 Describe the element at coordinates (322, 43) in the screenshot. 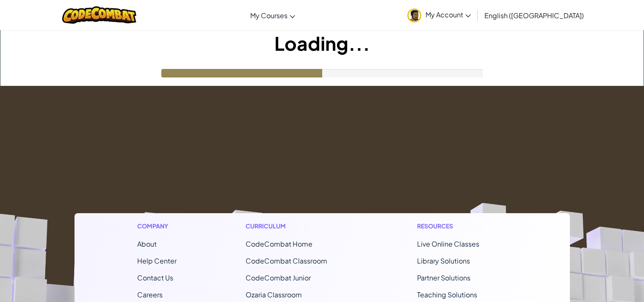

I see `h1: Loading...` at that location.